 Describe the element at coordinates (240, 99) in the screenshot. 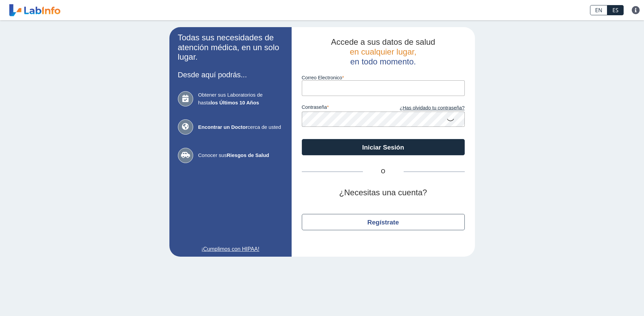

I see `span: Obtener sus Laboratorios de hasta` at that location.